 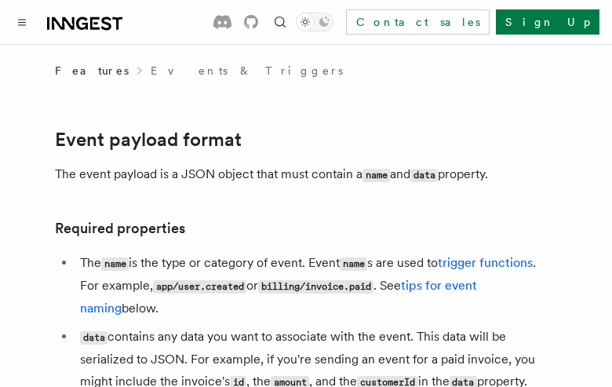 What do you see at coordinates (22, 22) in the screenshot?
I see `button: Toggle navigation` at bounding box center [22, 22].